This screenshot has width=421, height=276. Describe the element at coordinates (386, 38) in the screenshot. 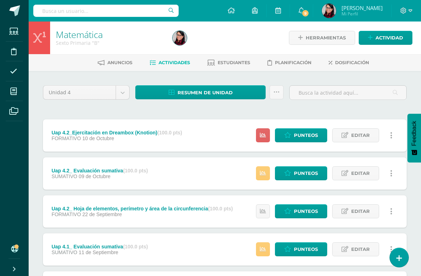

I see `a: Actividad` at that location.